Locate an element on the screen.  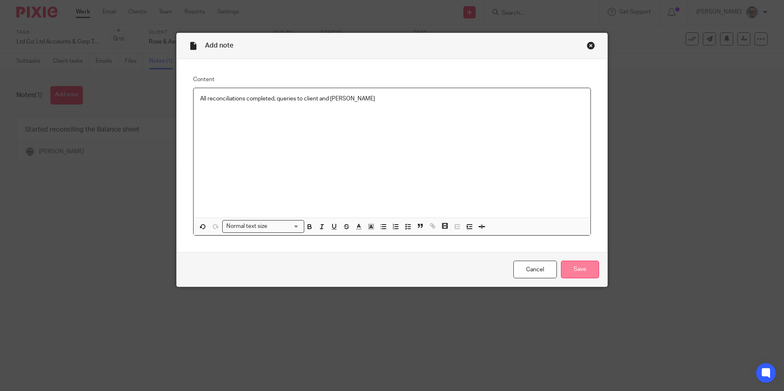
span: Normal text size is located at coordinates (246, 226).